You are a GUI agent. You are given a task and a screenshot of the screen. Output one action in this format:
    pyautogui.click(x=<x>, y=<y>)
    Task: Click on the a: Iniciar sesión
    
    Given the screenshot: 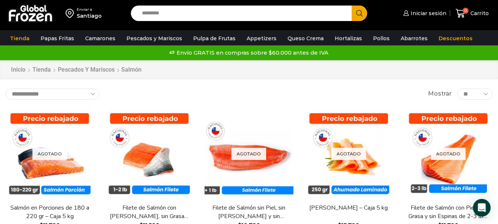 What is the action you would take?
    pyautogui.click(x=424, y=13)
    